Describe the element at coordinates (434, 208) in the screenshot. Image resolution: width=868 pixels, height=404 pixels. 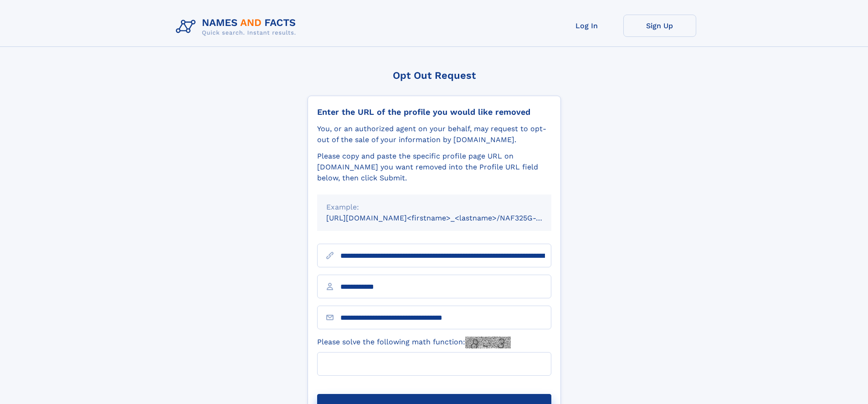
I see `div: Example:` at that location.